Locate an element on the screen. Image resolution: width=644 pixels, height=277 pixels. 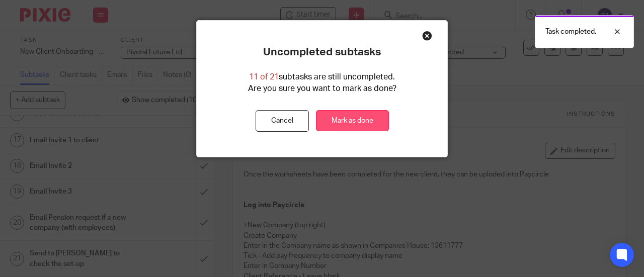
span: 11 of 21 is located at coordinates (264, 77).